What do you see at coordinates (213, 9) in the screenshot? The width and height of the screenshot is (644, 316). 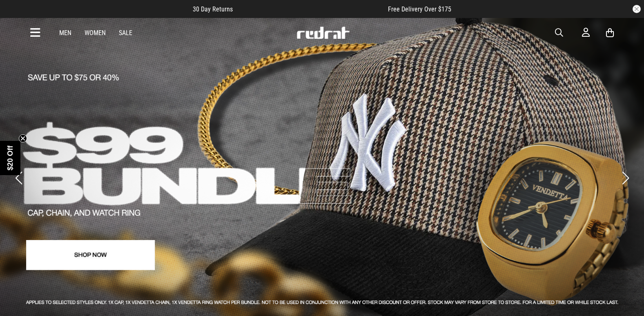 I see `span: 30 Day Returns` at bounding box center [213, 9].